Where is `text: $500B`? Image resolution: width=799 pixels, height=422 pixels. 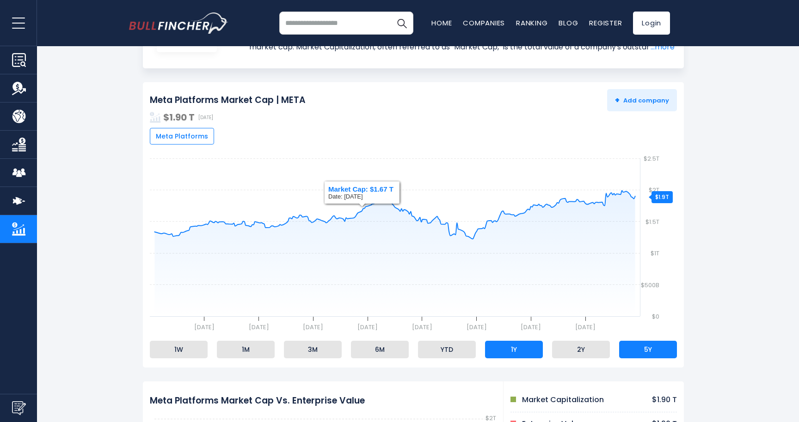
text: $500B is located at coordinates (650, 285).